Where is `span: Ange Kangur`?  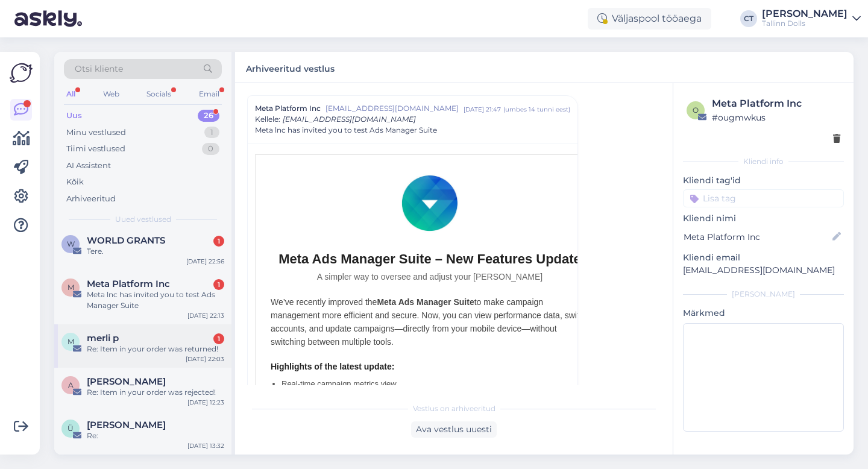 span: Ange Kangur is located at coordinates (126, 381).